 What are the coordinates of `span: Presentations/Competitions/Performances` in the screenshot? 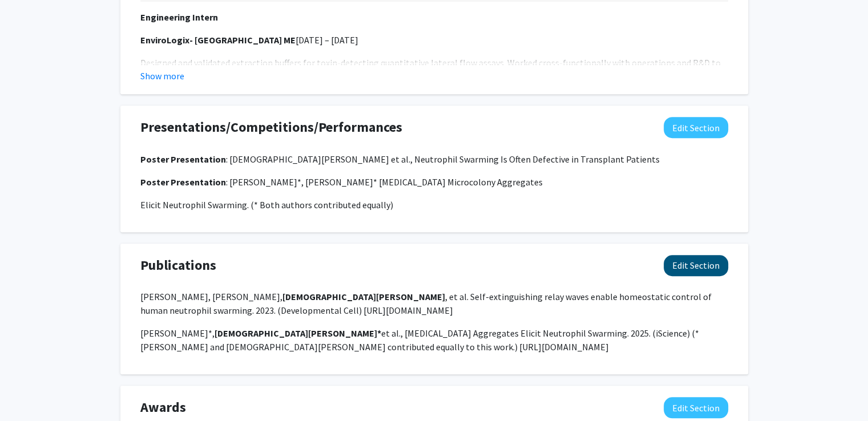 It's located at (271, 127).